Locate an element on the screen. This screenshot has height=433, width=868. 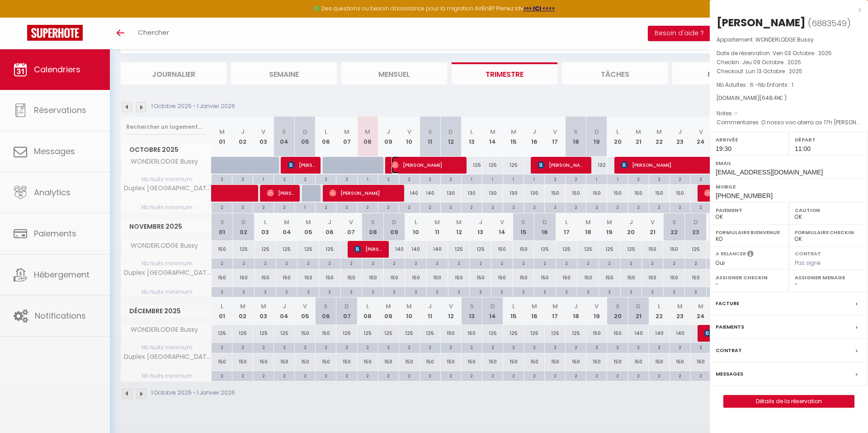
label: Départ is located at coordinates (828, 140).